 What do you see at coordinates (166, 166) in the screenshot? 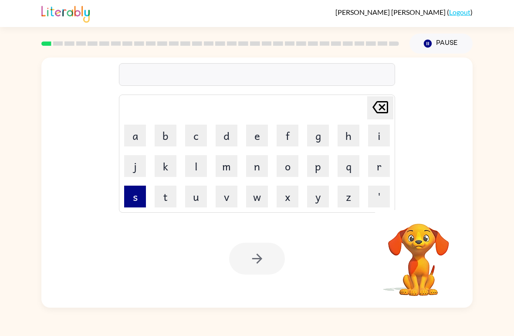
I see `button: k` at bounding box center [166, 166].